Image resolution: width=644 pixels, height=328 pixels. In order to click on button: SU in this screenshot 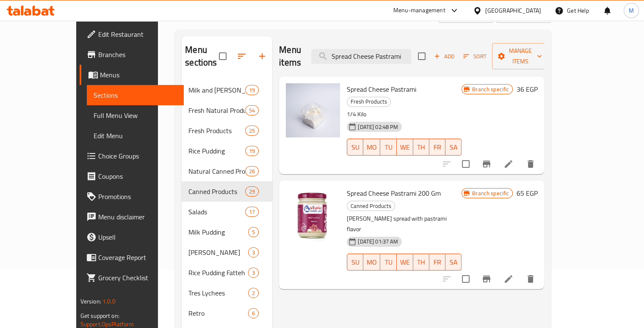, I will do `click(355, 147)`.